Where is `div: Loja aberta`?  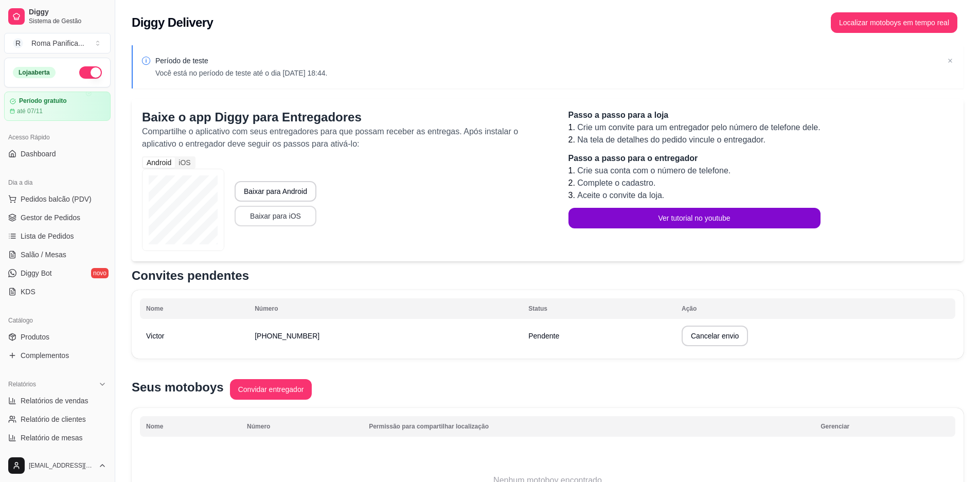
div: Loja aberta is located at coordinates (34, 73).